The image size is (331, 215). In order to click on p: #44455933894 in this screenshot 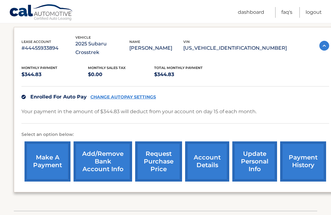, I will do `click(48, 48)`.